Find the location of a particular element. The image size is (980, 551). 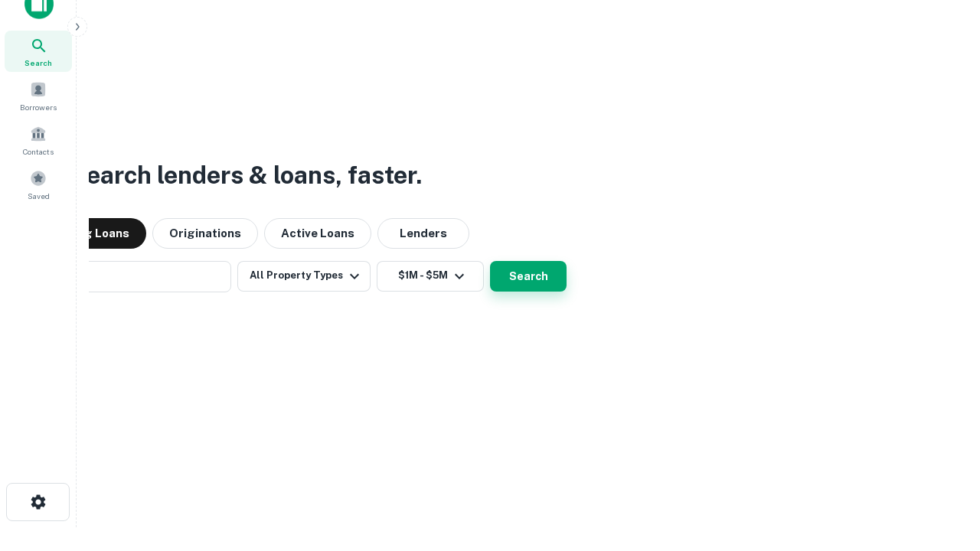

button: Lenders is located at coordinates (423, 233).